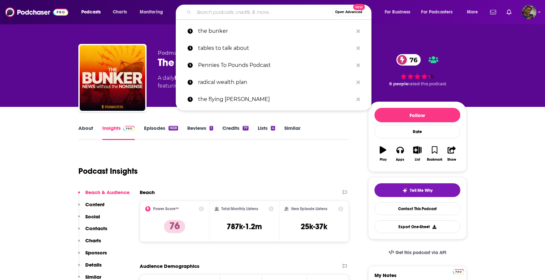 This screenshot has width=545, height=280. Describe the element at coordinates (112, 78) in the screenshot. I see `img: The Bunker – News without the nonsense` at that location.